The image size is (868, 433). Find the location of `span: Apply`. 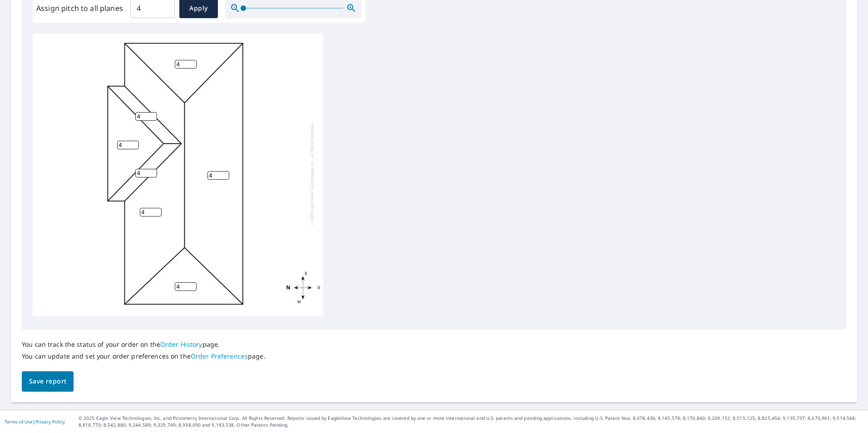

span: Apply is located at coordinates (198, 9).